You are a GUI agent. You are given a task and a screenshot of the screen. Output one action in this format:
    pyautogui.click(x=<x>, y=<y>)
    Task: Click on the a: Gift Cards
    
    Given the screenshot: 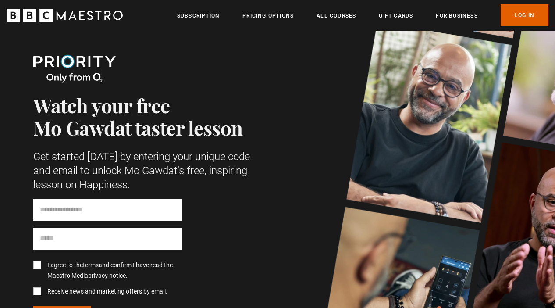 What is the action you would take?
    pyautogui.click(x=396, y=16)
    